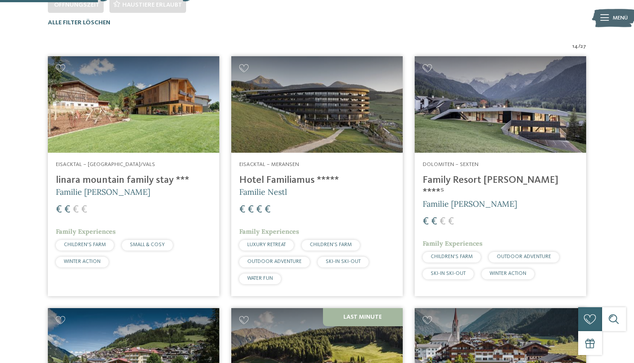 This screenshot has width=634, height=363. I want to click on span: WATER FUN, so click(260, 279).